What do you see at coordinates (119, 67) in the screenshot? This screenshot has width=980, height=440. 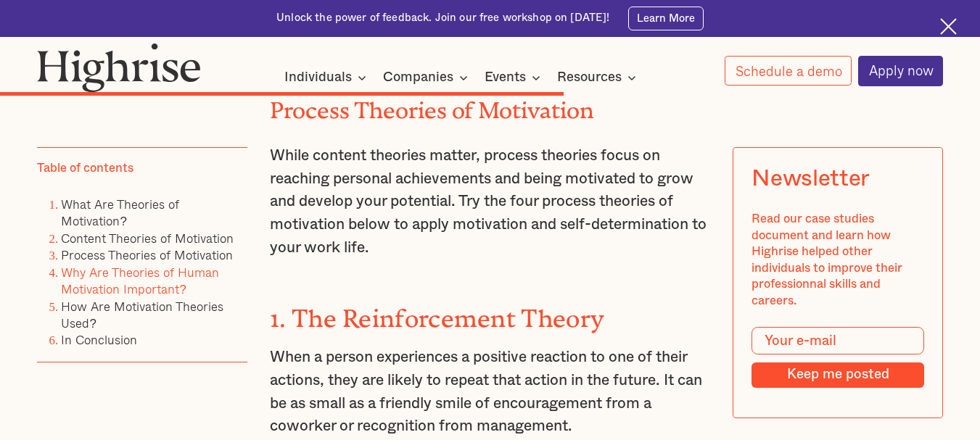 I see `img: Highrise logo` at bounding box center [119, 67].